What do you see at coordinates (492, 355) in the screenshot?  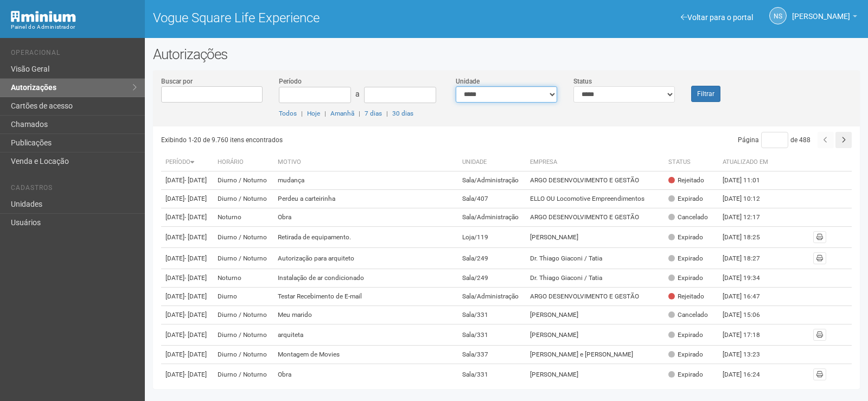 I see `td: Sala/337` at bounding box center [492, 355].